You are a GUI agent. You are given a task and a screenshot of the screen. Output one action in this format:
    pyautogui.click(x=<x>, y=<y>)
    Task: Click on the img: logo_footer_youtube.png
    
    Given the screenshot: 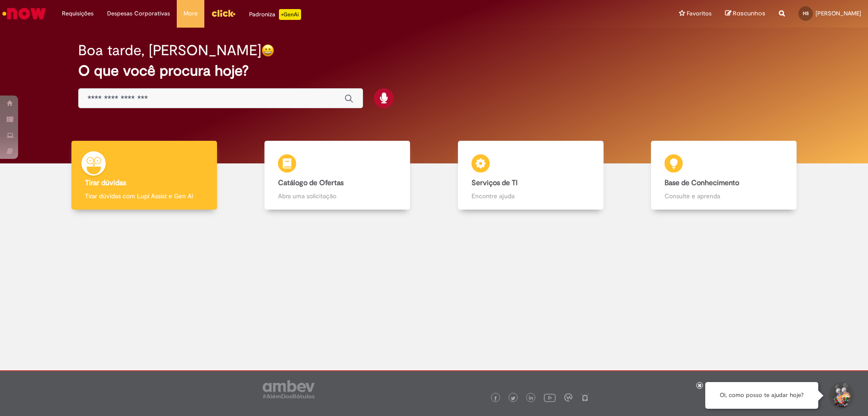 What is the action you would take?
    pyautogui.click(x=550, y=397)
    